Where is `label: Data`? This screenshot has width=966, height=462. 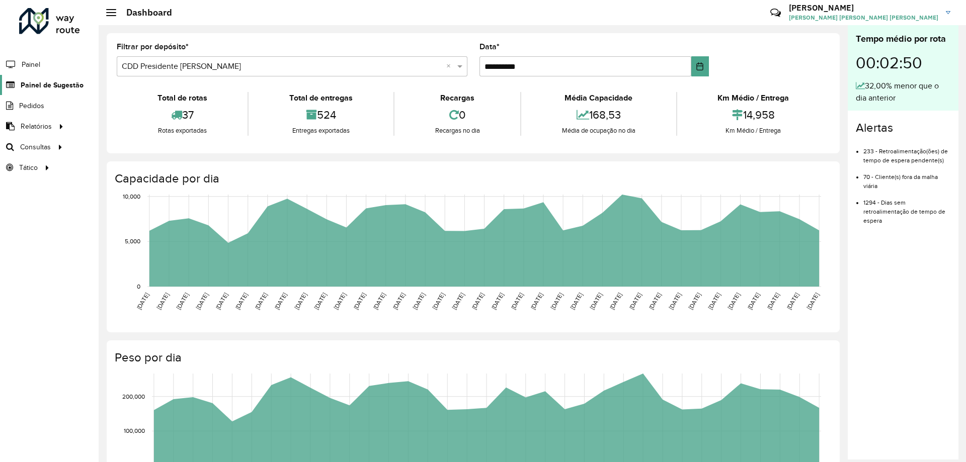
label: Data is located at coordinates (489, 47).